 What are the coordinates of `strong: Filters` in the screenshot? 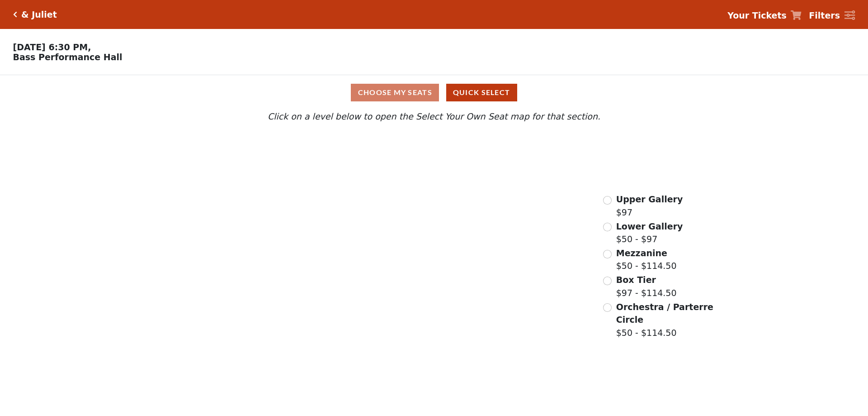 It's located at (824, 15).